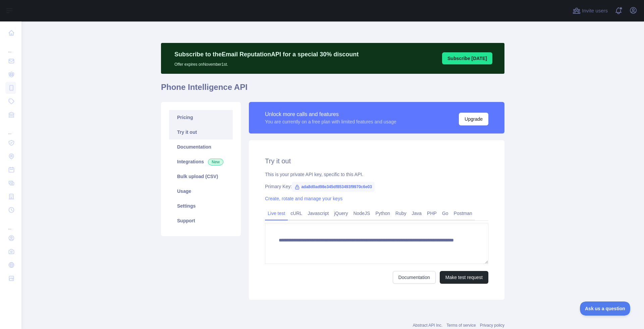 The image size is (644, 329). What do you see at coordinates (331, 114) in the screenshot?
I see `div: Unlock more calls and features` at bounding box center [331, 114].